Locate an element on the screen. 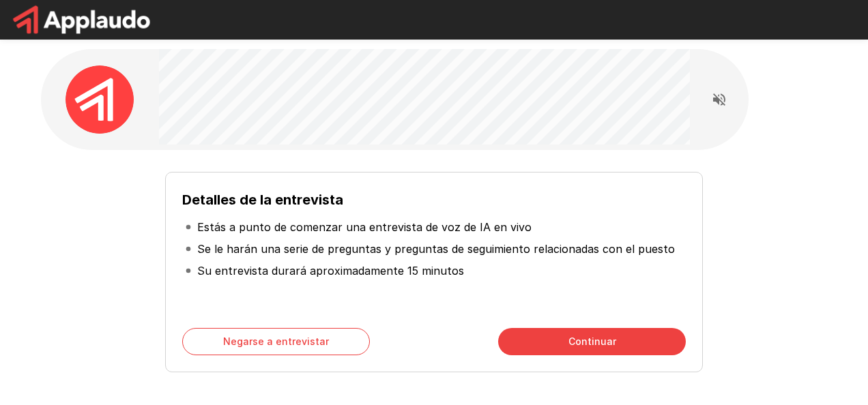 This screenshot has height=405, width=868. b: Detalles de la entrevista is located at coordinates (263, 200).